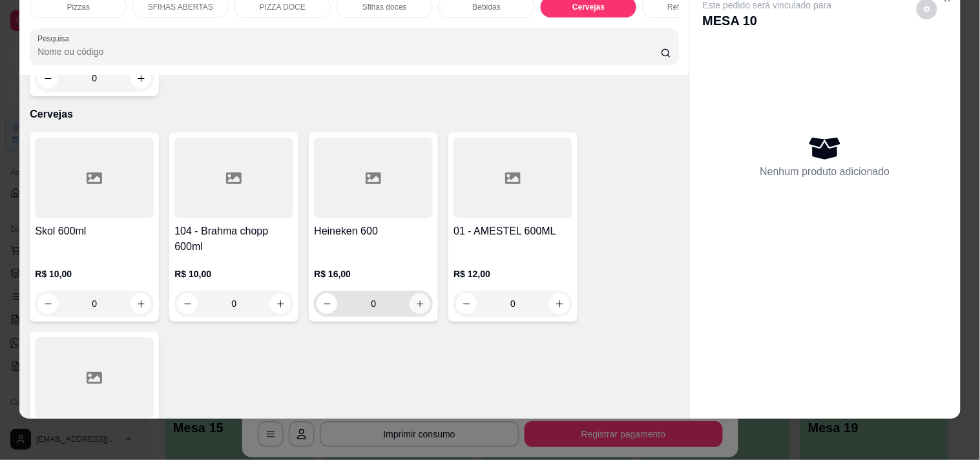 Image resolution: width=980 pixels, height=460 pixels. Describe the element at coordinates (282, 7) in the screenshot. I see `p: PIZZA DOCE` at that location.